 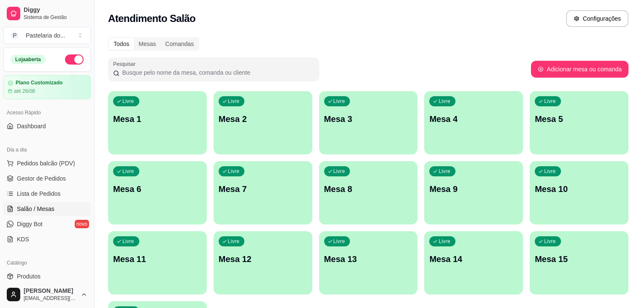 What do you see at coordinates (39, 194) in the screenshot?
I see `span: Lista de Pedidos` at bounding box center [39, 194].